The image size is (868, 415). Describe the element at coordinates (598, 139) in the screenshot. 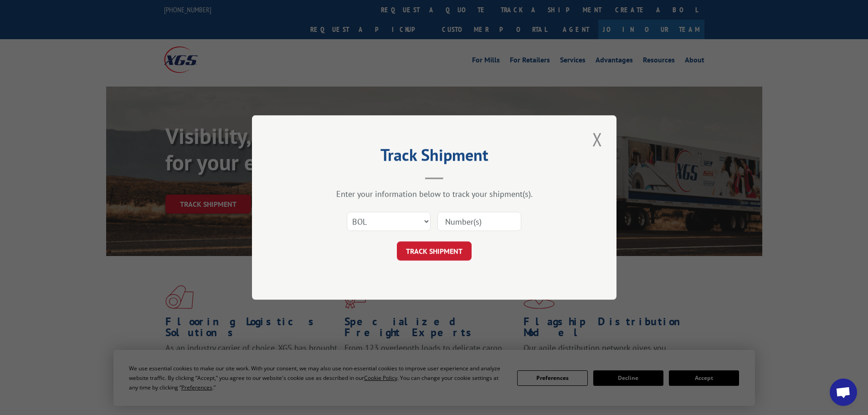

I see `button: Close modal` at that location.